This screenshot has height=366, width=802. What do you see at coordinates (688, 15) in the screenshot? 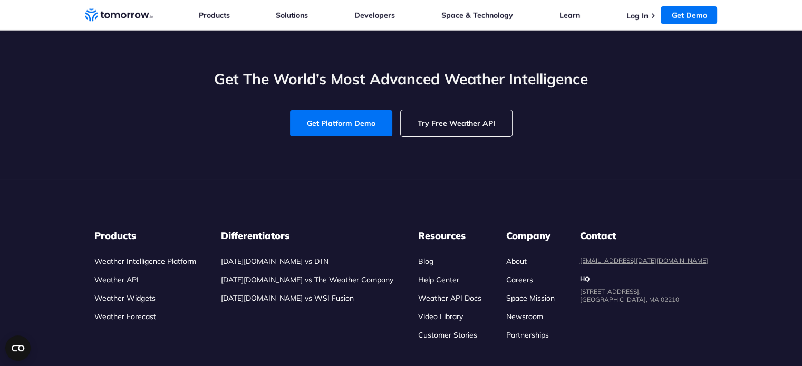
I see `a: Get Demo` at bounding box center [688, 15].